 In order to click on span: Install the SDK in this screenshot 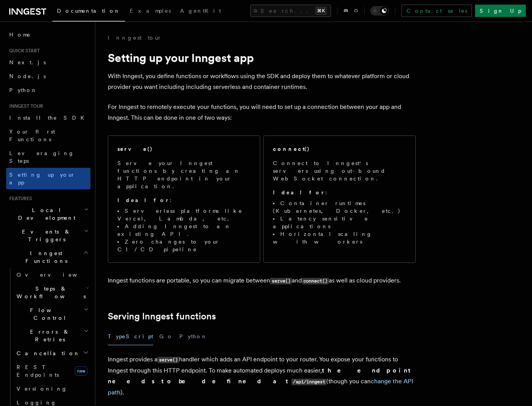, I will do `click(49, 118)`.